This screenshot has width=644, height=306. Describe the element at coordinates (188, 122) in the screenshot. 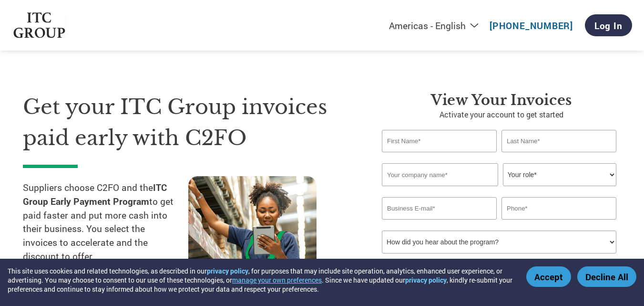

I see `h1: Get your ITC Group invoices paid early with C2FO` at that location.